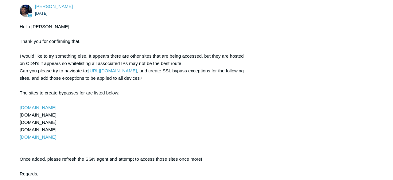 Image resolution: width=393 pixels, height=180 pixels. I want to click on span: Connor Davis, so click(54, 6).